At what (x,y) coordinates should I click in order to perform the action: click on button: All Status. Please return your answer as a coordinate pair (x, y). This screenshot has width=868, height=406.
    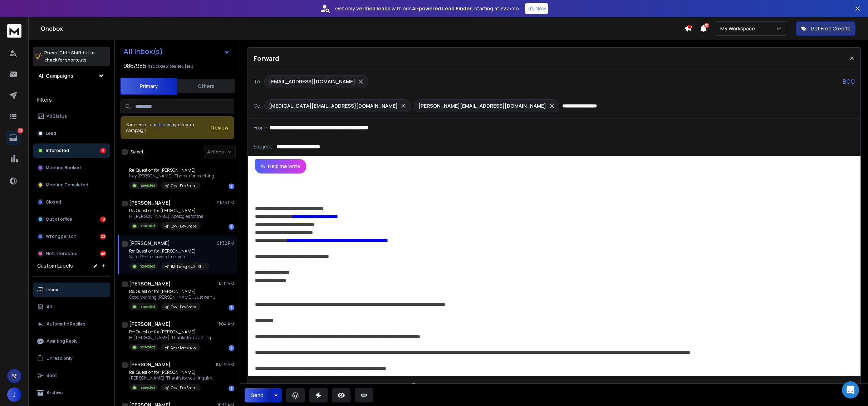
    Looking at the image, I should click on (71, 116).